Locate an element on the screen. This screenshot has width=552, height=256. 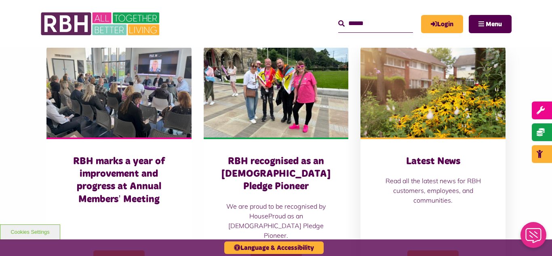
span: Menu is located at coordinates (494, 24).